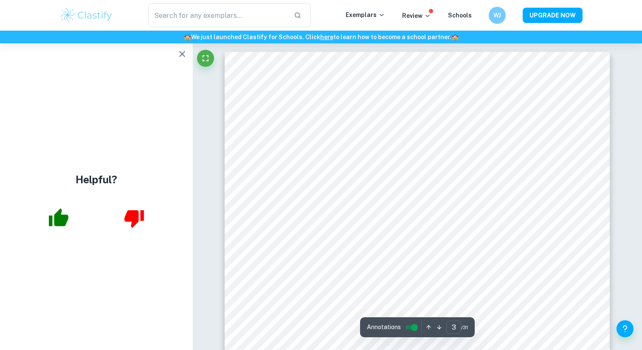  What do you see at coordinates (460, 15) in the screenshot?
I see `a: Schools` at bounding box center [460, 15].